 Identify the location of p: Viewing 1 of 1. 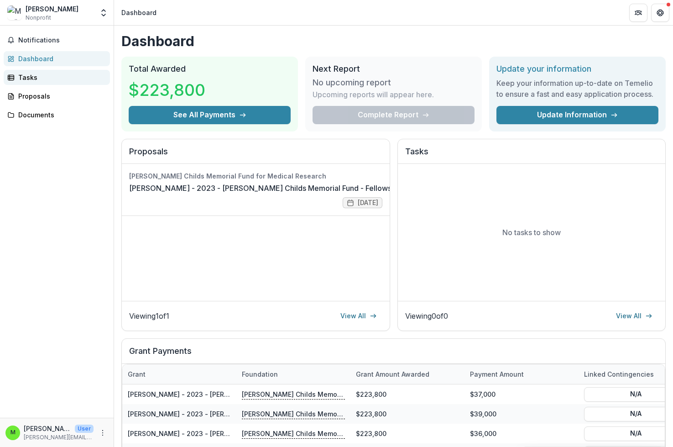
(149, 316).